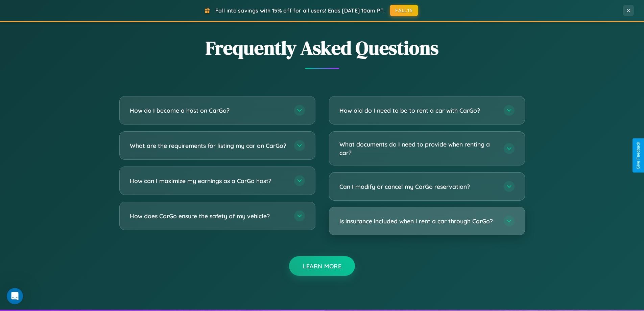 The width and height of the screenshot is (644, 311). What do you see at coordinates (209, 111) in the screenshot?
I see `h3: How do I become a host on CarGo?` at bounding box center [209, 111].